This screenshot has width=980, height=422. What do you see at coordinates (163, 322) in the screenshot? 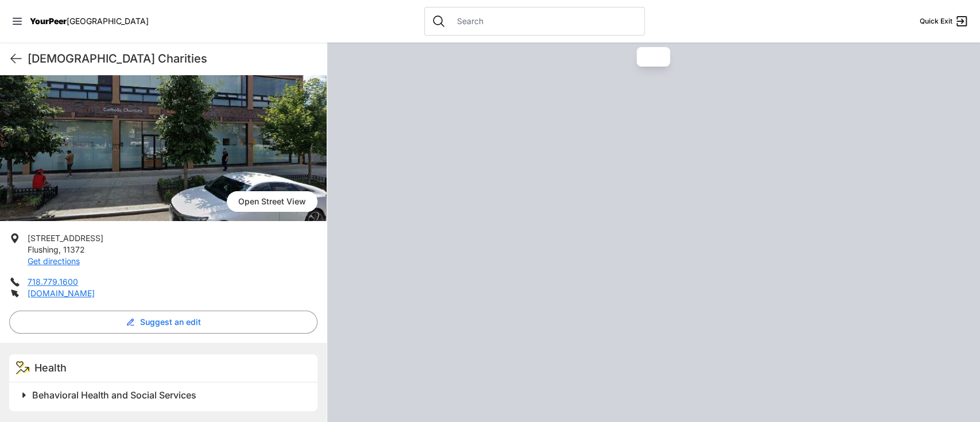
I see `button: Suggest an edit` at bounding box center [163, 322].